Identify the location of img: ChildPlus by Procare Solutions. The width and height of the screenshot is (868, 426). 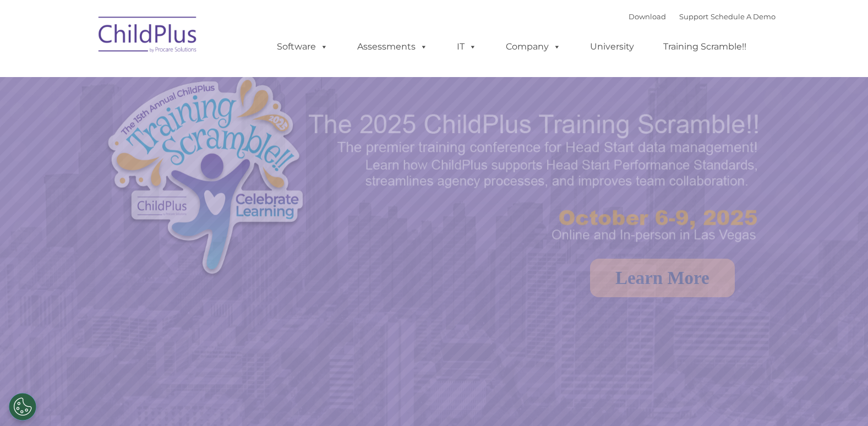
(148, 36).